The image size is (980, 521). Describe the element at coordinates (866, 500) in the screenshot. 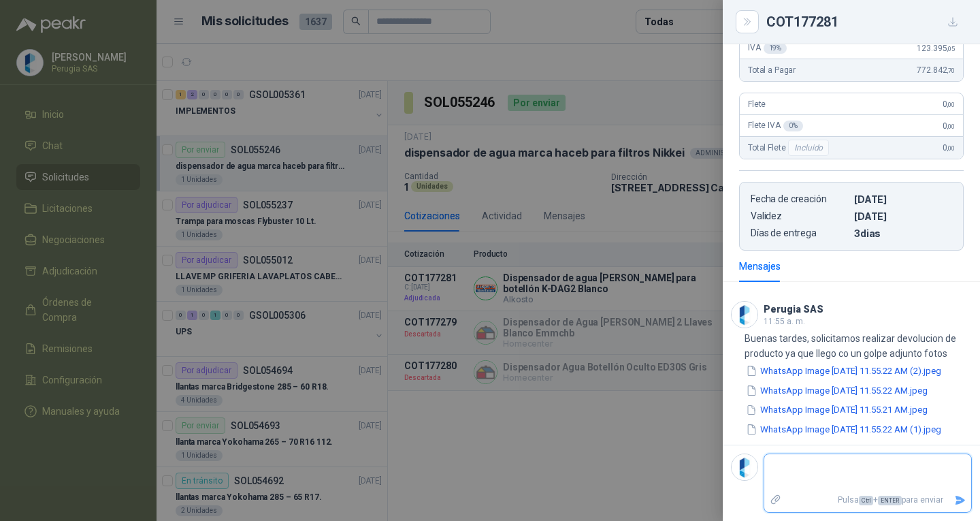

I see `span: Ctrl` at that location.